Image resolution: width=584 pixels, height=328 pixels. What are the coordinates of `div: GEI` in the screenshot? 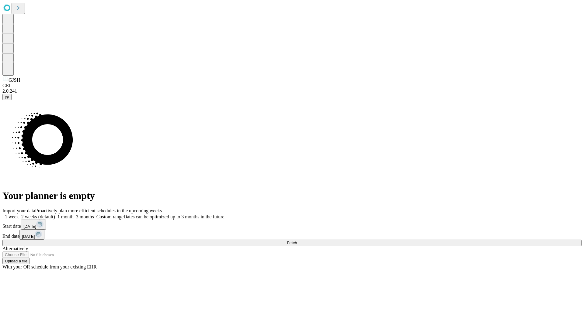 It's located at (292, 86).